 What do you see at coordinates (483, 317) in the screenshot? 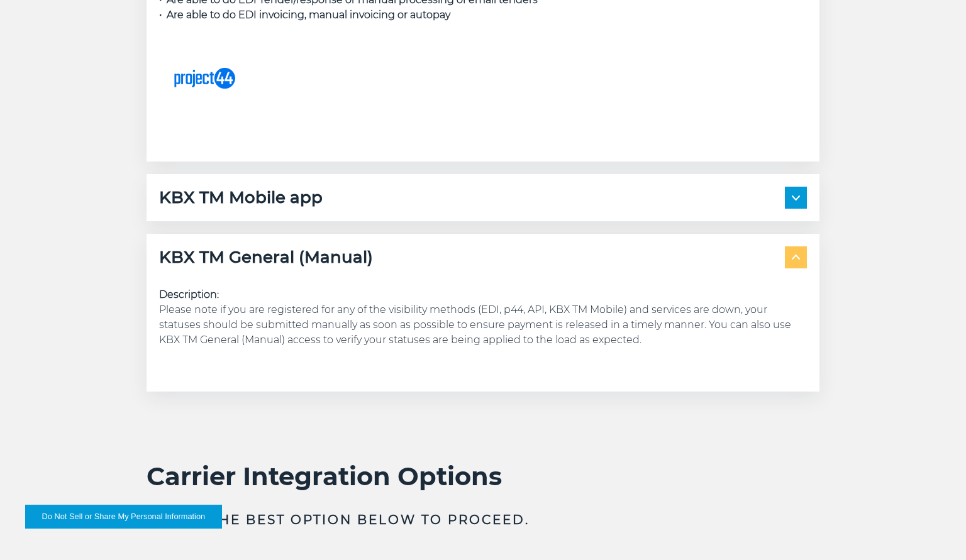
I see `p: Please note if you are registered for any of the visibility methods (EDI, p44, API, KBX TM Mobile...` at bounding box center [483, 317].